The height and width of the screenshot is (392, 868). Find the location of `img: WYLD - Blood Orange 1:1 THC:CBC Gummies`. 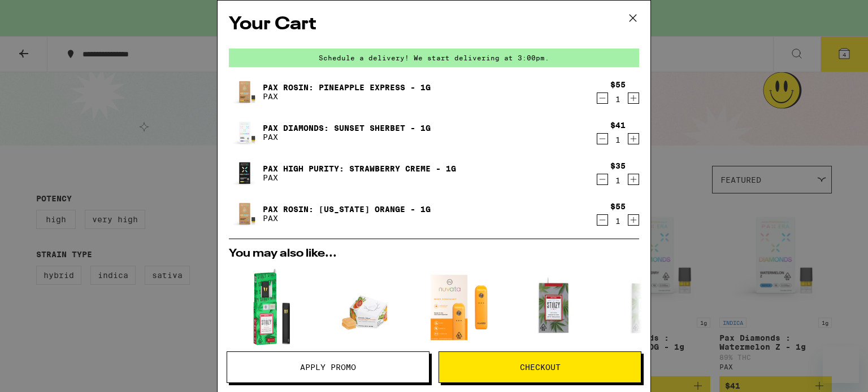

img: WYLD - Blood Orange 1:1 THC:CBC Gummies is located at coordinates (364, 307).